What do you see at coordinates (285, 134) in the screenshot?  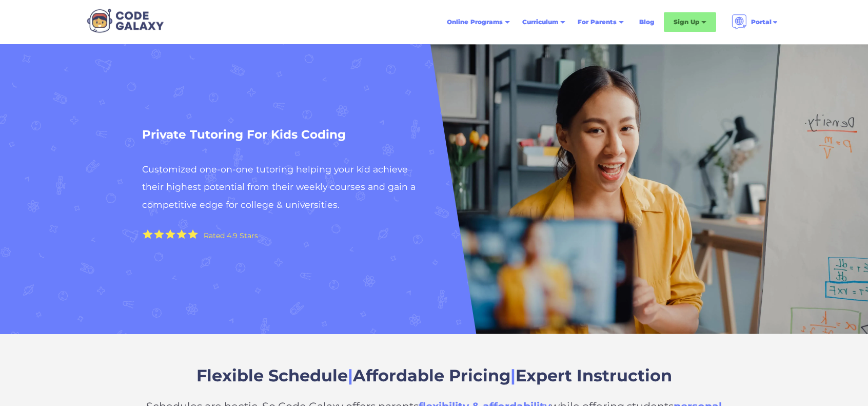 I see `h1: Private Tutoring For Kids Coding` at bounding box center [285, 134].